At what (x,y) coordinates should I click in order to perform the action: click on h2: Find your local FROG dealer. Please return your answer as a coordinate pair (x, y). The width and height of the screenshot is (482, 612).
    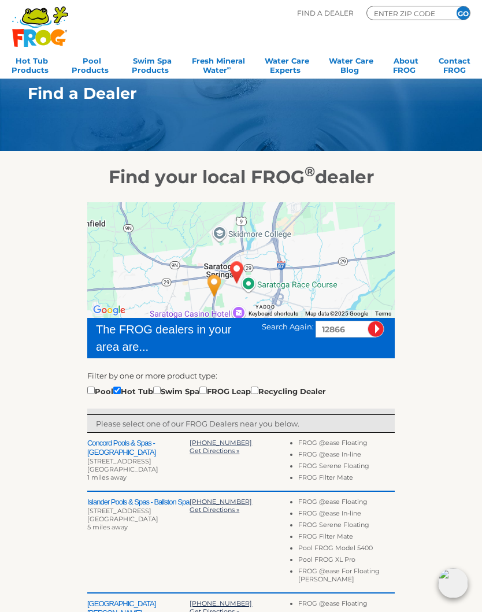
    Looking at the image, I should click on (241, 177).